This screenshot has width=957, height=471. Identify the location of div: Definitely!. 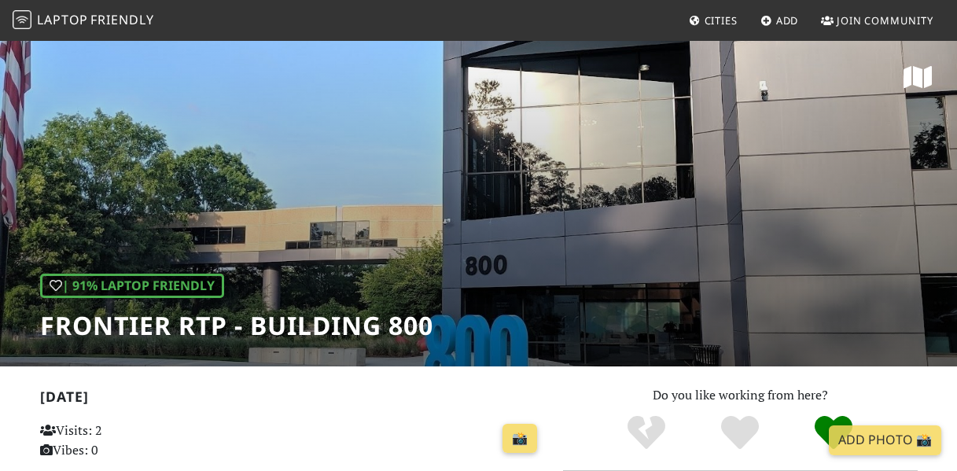
(832, 433).